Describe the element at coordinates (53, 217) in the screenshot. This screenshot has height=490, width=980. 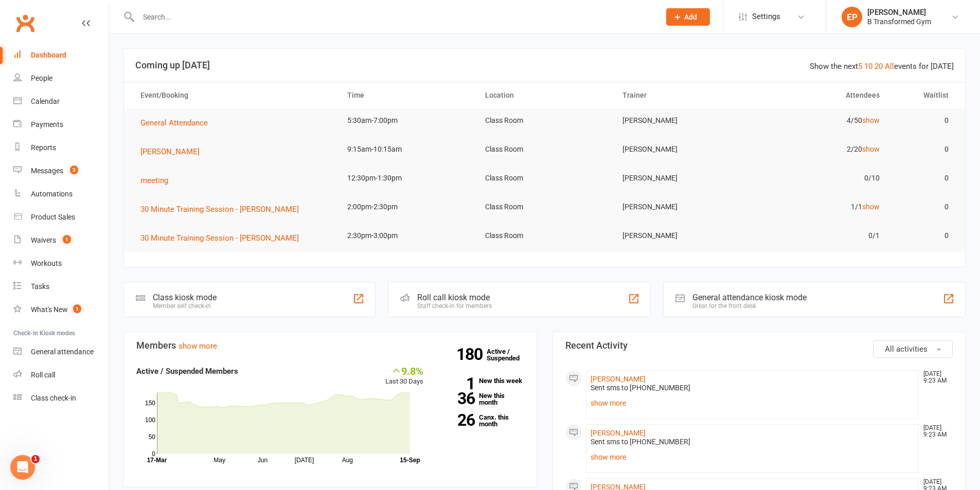
I see `div: Product Sales` at that location.